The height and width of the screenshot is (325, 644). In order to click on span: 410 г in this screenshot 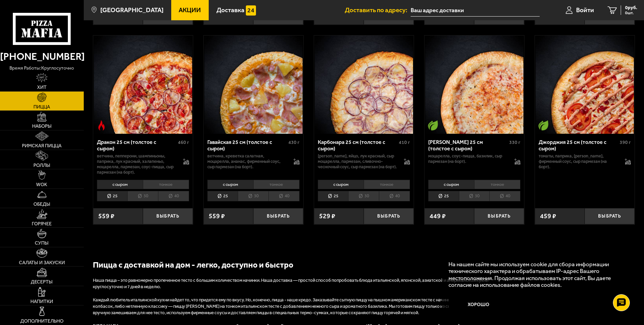, I will do `click(405, 142)`.